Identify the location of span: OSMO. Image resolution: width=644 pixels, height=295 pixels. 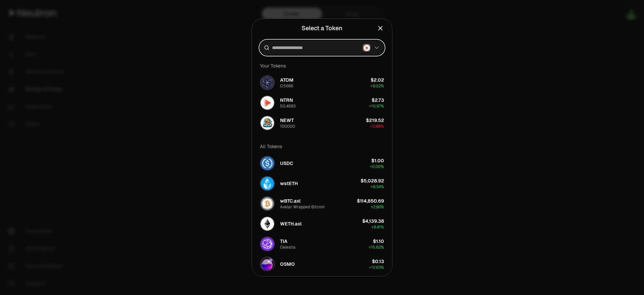
(288, 264).